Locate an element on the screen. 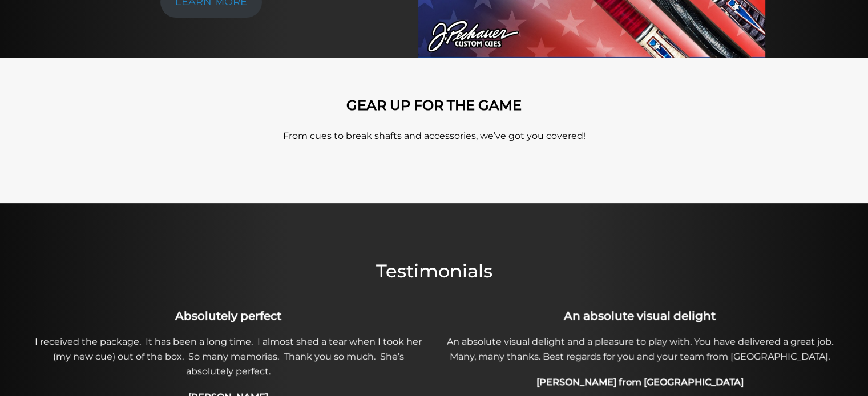  p: From cues to break shafts and accessories, we’ve got you covered! is located at coordinates (434, 136).